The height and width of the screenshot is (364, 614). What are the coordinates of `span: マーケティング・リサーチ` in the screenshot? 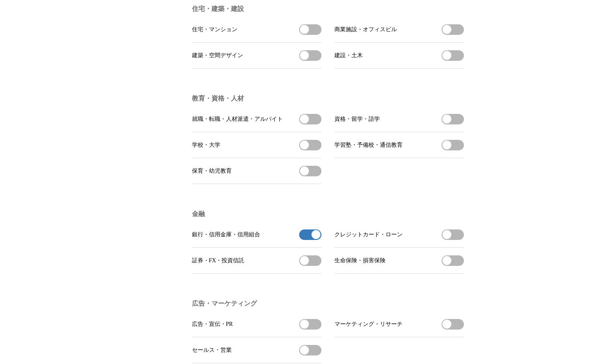 It's located at (368, 324).